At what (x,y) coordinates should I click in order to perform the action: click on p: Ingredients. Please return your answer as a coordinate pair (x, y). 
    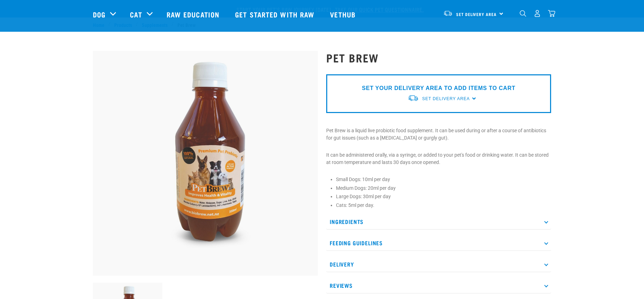
    Looking at the image, I should click on (439, 222).